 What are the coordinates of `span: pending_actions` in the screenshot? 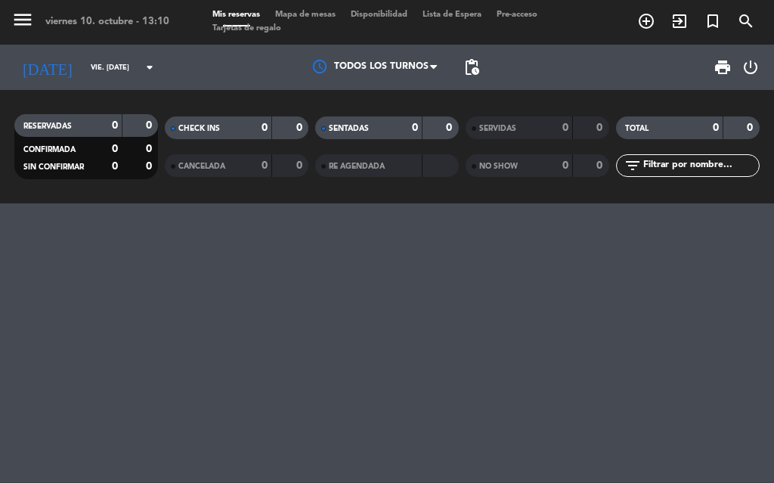 It's located at (472, 68).